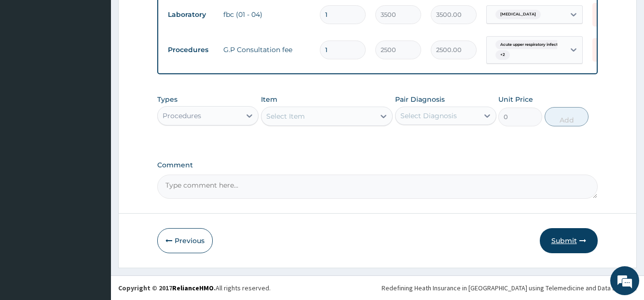  Describe the element at coordinates (267, 50) in the screenshot. I see `td: G.P Consultation fee` at that location.